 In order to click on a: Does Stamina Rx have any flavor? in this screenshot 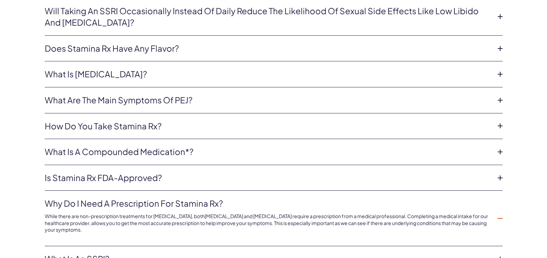, I will do `click(268, 49)`.